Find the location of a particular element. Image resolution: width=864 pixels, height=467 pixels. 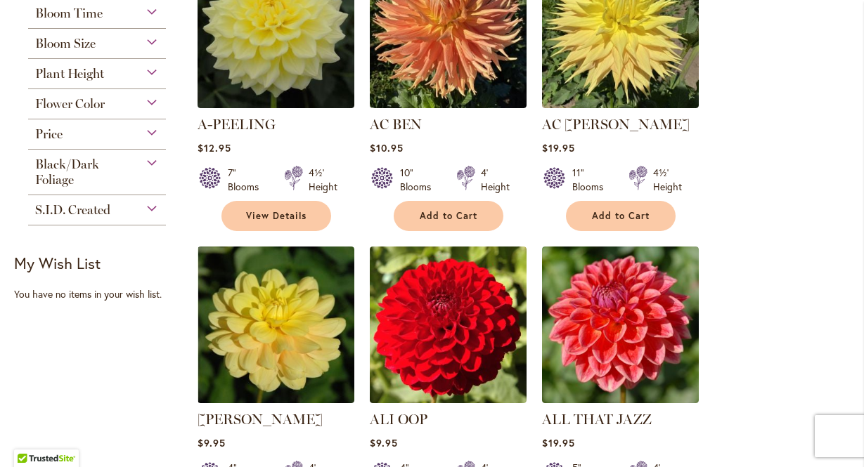

a: A-PEELING is located at coordinates (236, 124).